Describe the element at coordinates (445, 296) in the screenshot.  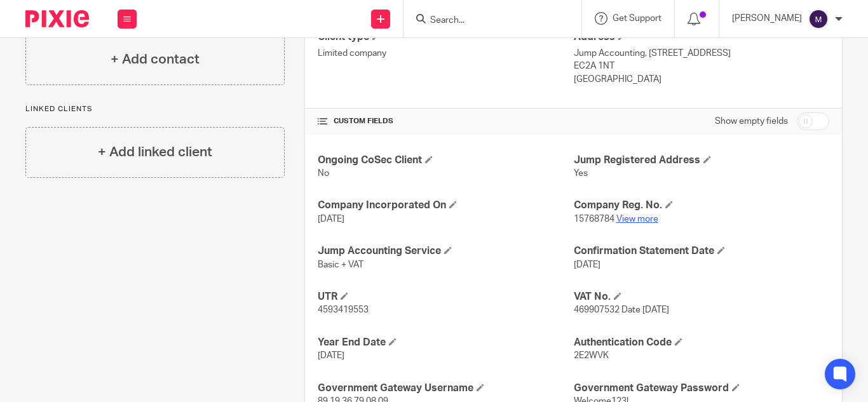
I see `h4: UTR` at that location.